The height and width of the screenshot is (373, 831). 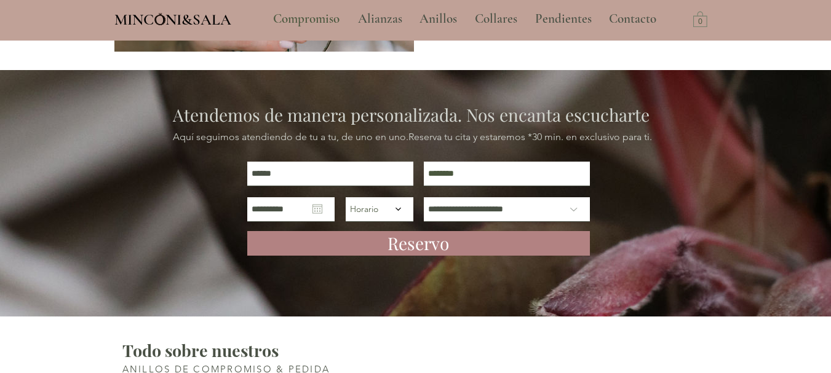 I want to click on nav: Sitio, so click(x=465, y=19).